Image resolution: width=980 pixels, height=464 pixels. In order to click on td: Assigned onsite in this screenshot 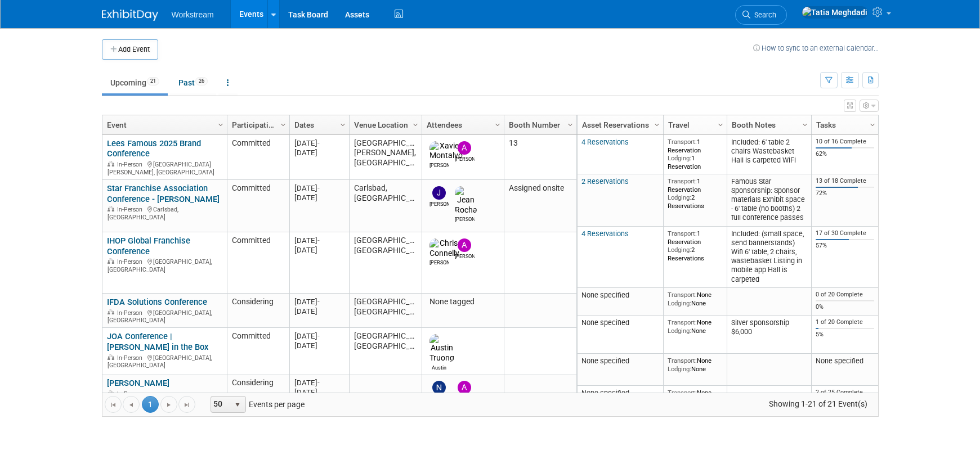, I will do `click(540, 206)`.